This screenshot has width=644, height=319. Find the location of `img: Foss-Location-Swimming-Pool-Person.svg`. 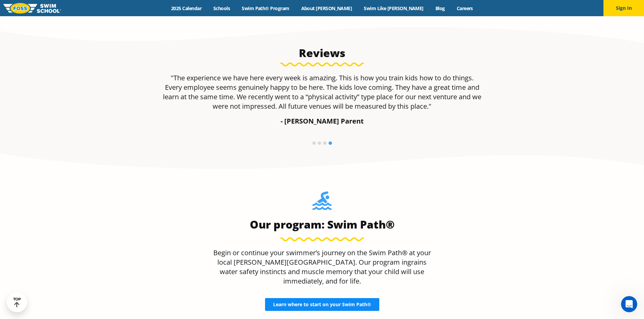

img: Foss-Location-Swimming-Pool-Person.svg is located at coordinates (322, 203).